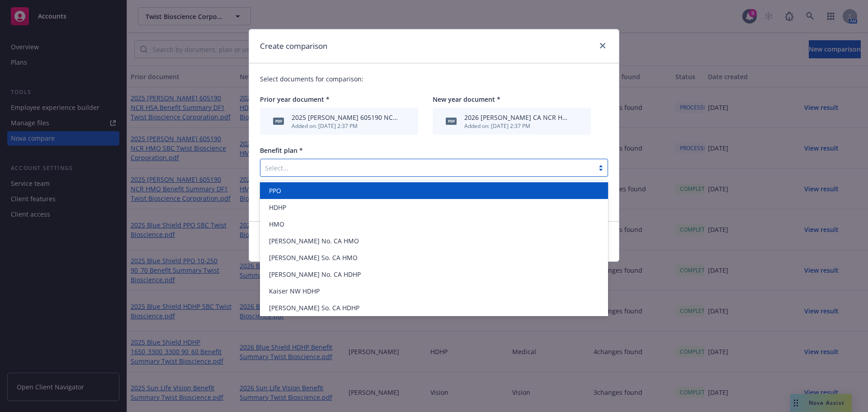  Describe the element at coordinates (294, 290) in the screenshot. I see `span: Kaiser NW HDHP` at that location.